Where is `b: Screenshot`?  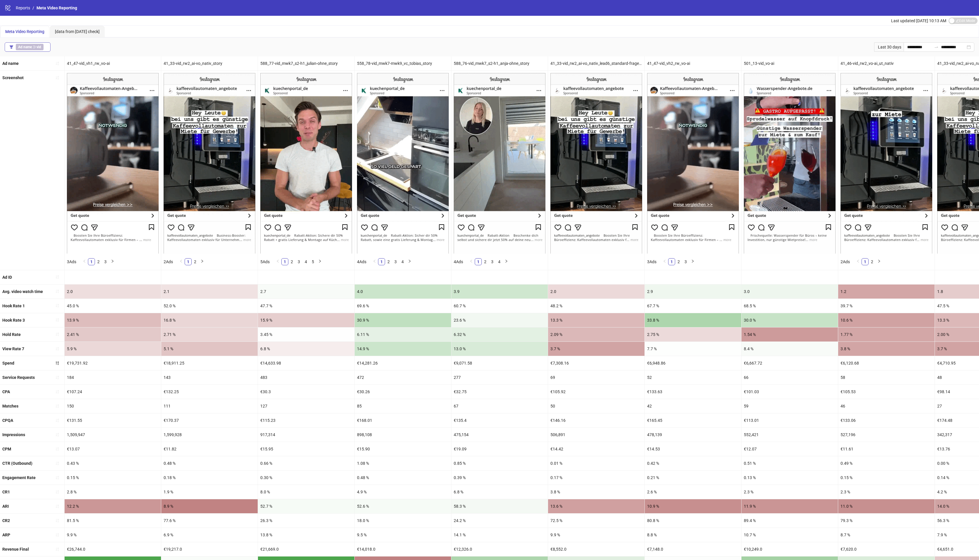
b: Screenshot is located at coordinates (13, 77).